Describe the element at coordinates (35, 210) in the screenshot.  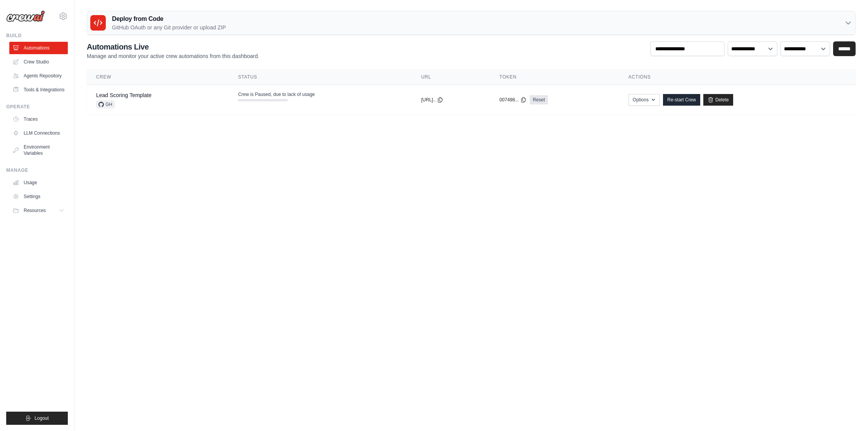
I see `span: Resources` at that location.